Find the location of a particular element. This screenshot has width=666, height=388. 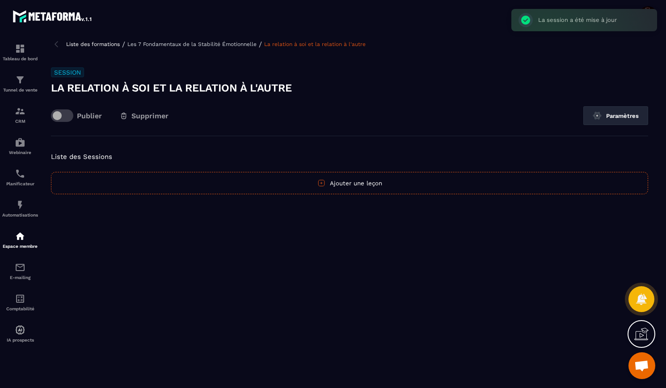

h6: Session is located at coordinates (67, 72).